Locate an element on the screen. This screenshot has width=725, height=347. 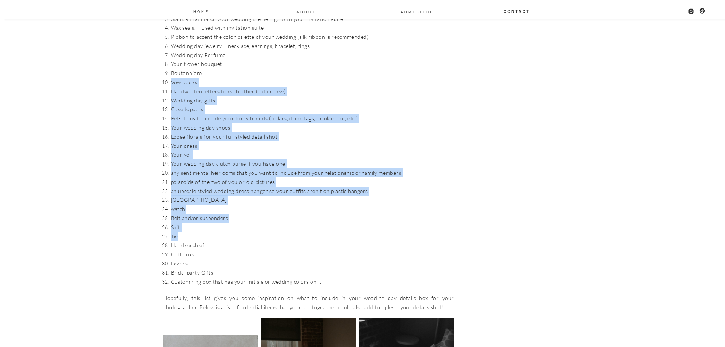
li: Bridal party Gifts is located at coordinates (312, 272).